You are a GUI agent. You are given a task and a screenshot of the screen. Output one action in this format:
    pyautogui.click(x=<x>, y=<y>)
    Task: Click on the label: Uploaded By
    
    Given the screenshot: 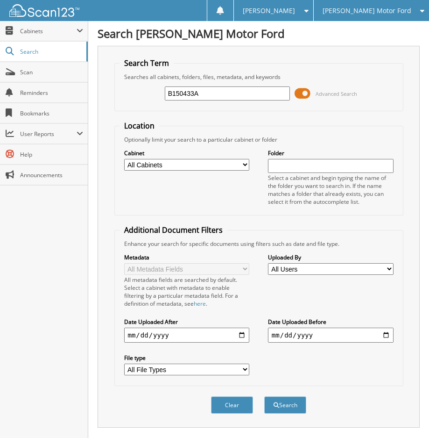 What is the action you would take?
    pyautogui.click(x=331, y=257)
    